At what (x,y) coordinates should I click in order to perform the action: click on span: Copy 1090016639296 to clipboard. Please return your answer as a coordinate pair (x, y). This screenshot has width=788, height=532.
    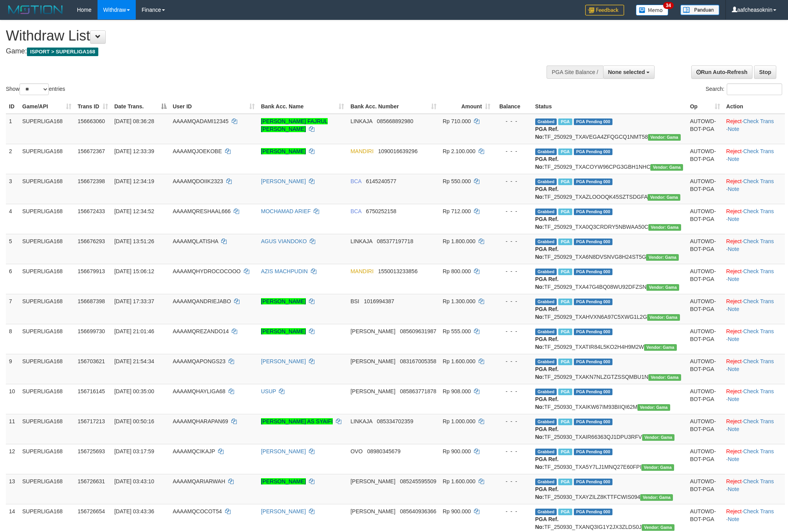
    Looking at the image, I should click on (398, 151).